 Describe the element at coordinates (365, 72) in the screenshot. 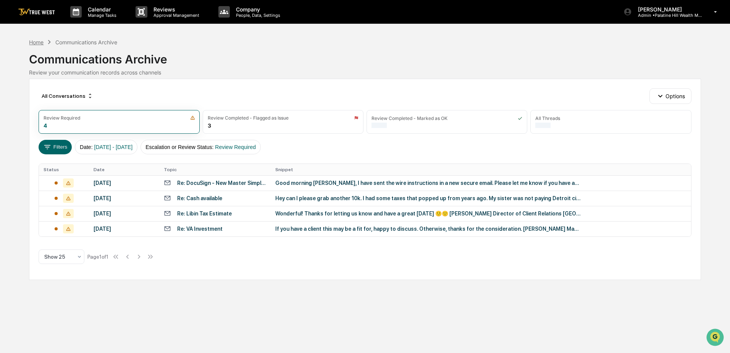

I see `div: Review your communication records across channels` at that location.